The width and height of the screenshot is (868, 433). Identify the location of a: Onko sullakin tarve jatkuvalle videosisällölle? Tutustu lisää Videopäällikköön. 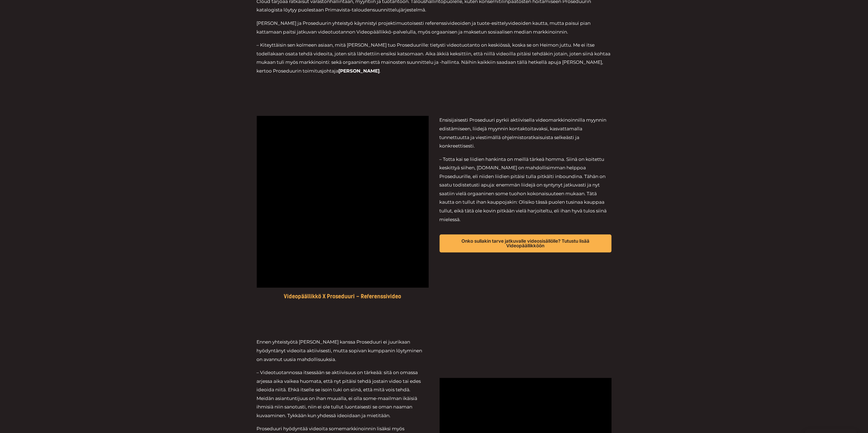
(525, 244).